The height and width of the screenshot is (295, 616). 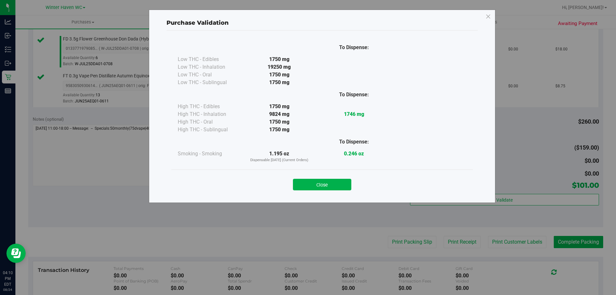 I want to click on div: High THC - Inhalation, so click(x=210, y=114).